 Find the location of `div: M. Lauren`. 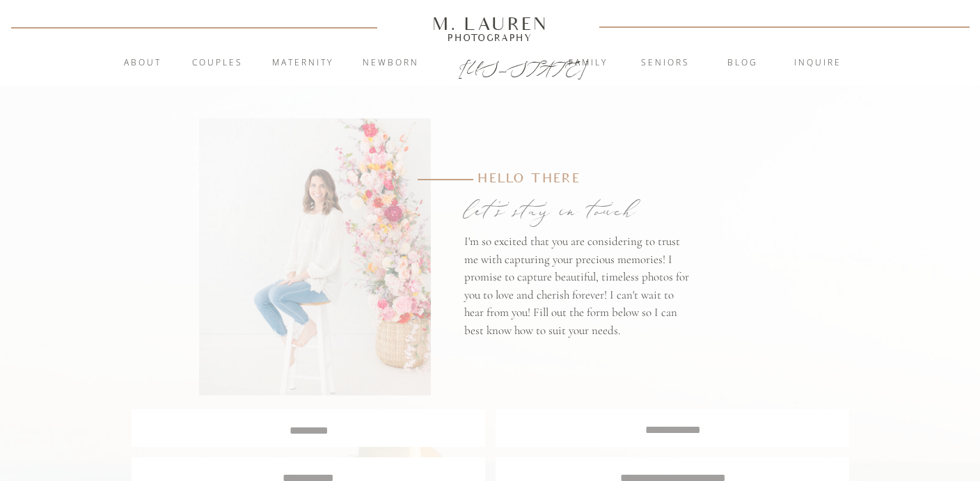

div: M. Lauren is located at coordinates (490, 23).